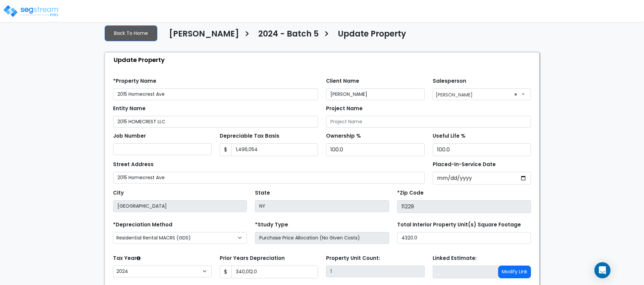 The image size is (644, 285). What do you see at coordinates (269, 177) in the screenshot?
I see `input: Street Address` at bounding box center [269, 177].